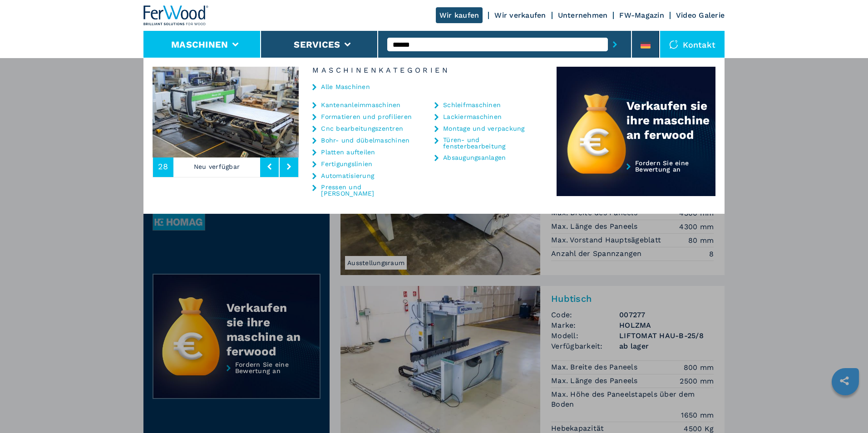 This screenshot has height=433, width=868. I want to click on img: Ferwood, so click(176, 16).